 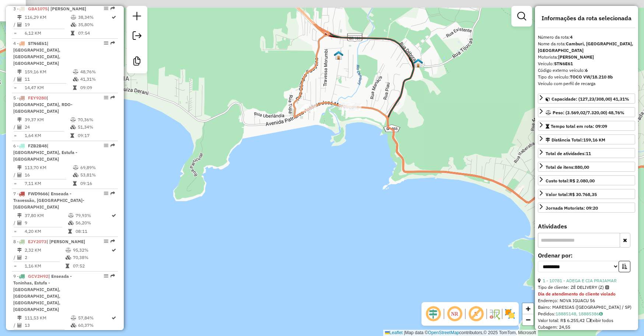 What do you see at coordinates (92, 250) in the screenshot?
I see `td: 95,32%` at bounding box center [92, 250].